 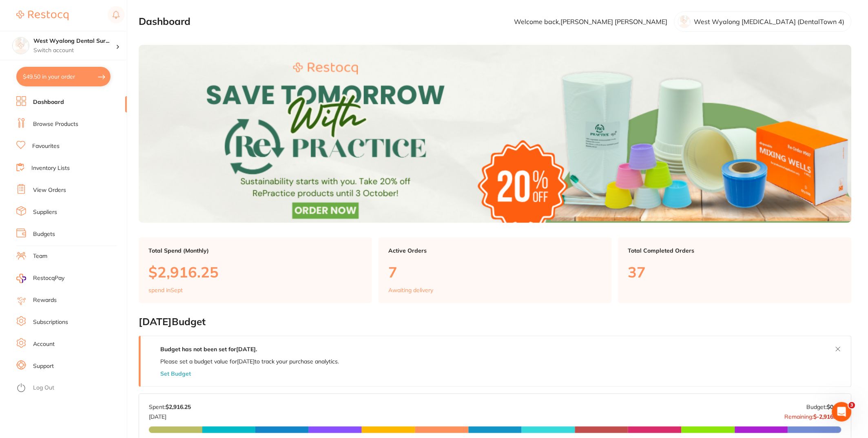 What do you see at coordinates (40, 278) in the screenshot?
I see `a: RestocqPay` at bounding box center [40, 278].